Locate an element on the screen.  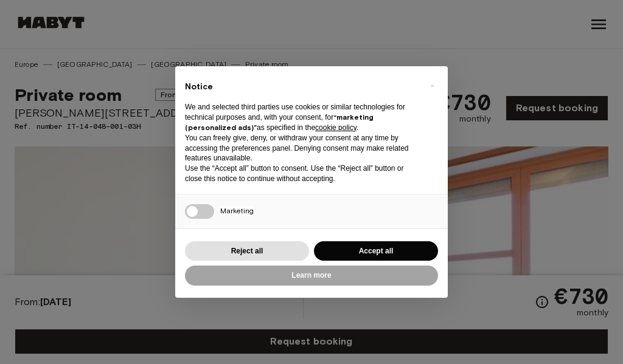
button: Reject all is located at coordinates (247, 251).